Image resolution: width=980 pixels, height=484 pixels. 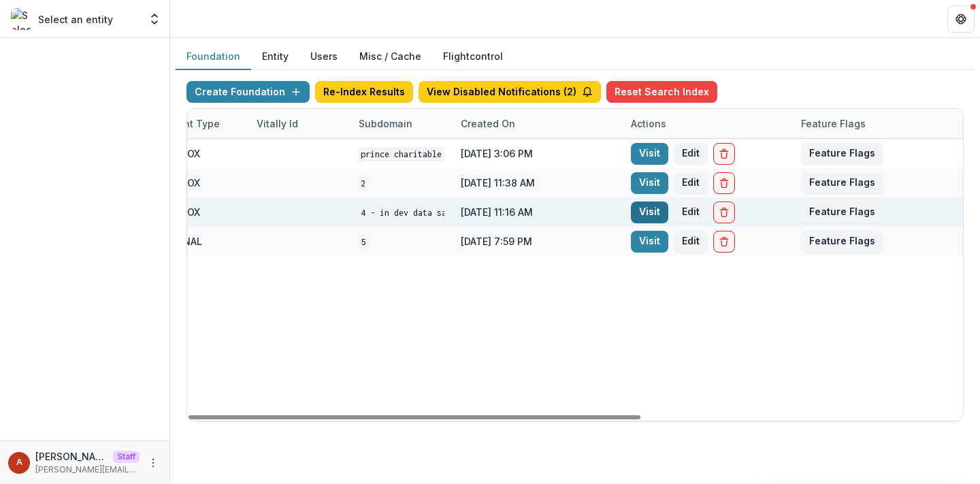 I want to click on code: 4 - in dev data sandbox, so click(x=416, y=213).